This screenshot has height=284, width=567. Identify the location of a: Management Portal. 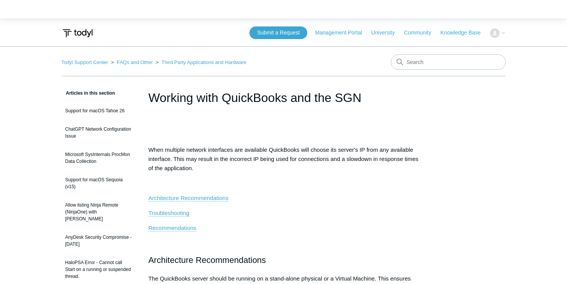
(343, 33).